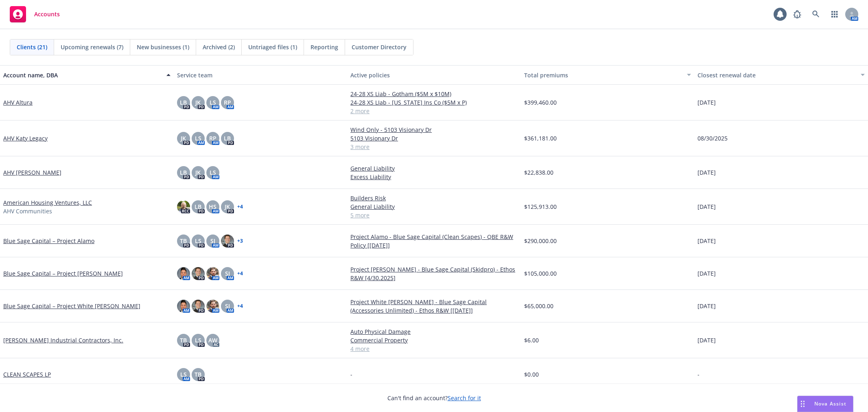  What do you see at coordinates (434, 198) in the screenshot?
I see `a: Builders Risk` at bounding box center [434, 198].